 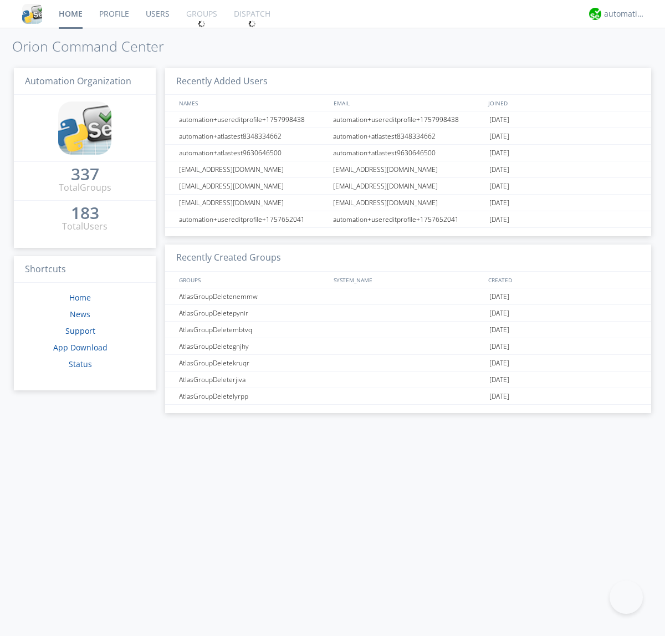 What do you see at coordinates (85, 269) in the screenshot?
I see `h3: Shortcuts` at bounding box center [85, 269].